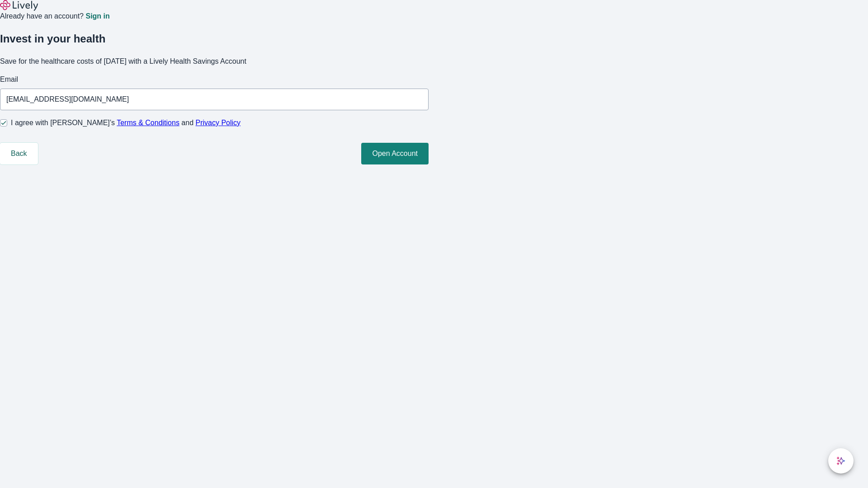  What do you see at coordinates (841, 461) in the screenshot?
I see `button: chat` at bounding box center [841, 461].